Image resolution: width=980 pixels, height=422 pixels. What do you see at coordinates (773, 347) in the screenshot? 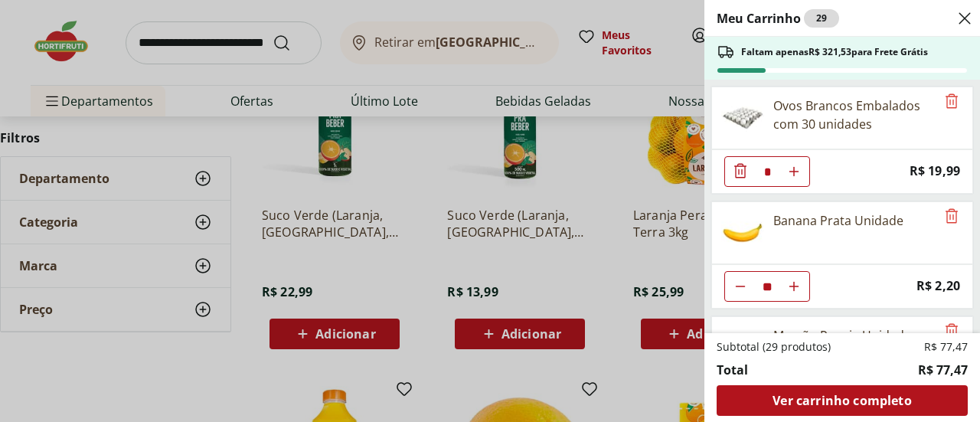
I see `span: Subtotal (29 produtos)` at bounding box center [773, 347].